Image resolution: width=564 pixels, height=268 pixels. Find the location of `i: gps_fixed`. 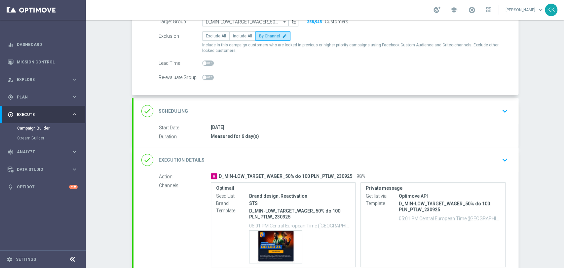

i: gps_fixed is located at coordinates (11, 97).